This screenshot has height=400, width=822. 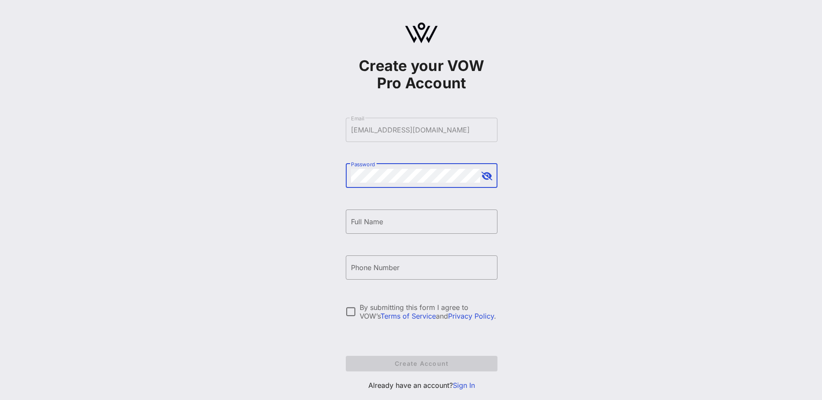 What do you see at coordinates (363, 164) in the screenshot?
I see `label: Password` at bounding box center [363, 164].